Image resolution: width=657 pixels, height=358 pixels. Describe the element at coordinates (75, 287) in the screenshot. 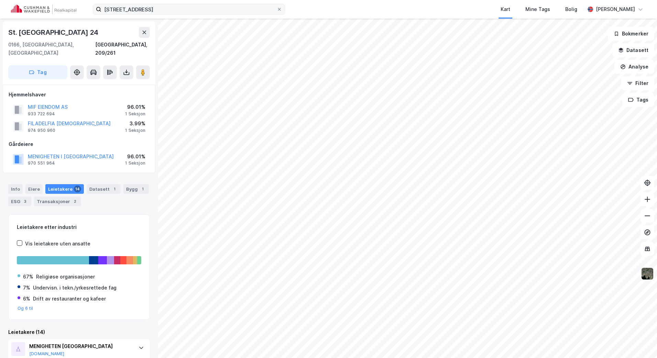

I see `div: Undervisn. i tekn./yrkesrettede fag` at that location.